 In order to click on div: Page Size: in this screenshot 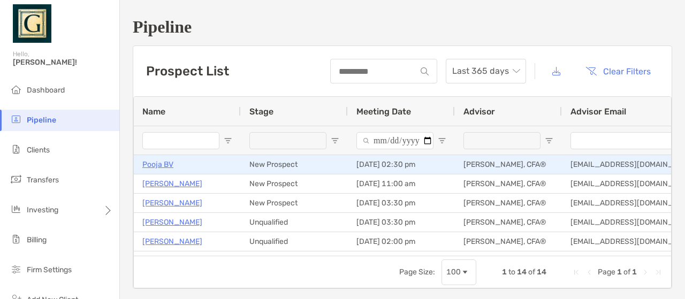, I will do `click(417, 272)`.